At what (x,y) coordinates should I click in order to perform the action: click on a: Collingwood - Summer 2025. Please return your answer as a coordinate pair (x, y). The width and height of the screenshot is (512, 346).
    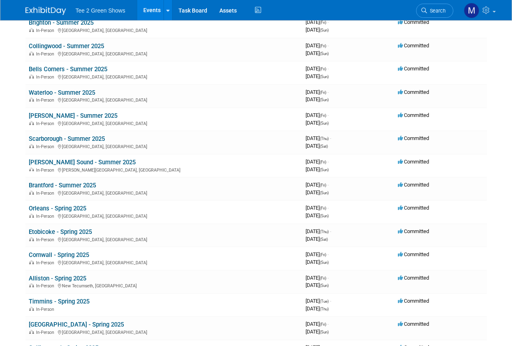
    Looking at the image, I should click on (66, 46).